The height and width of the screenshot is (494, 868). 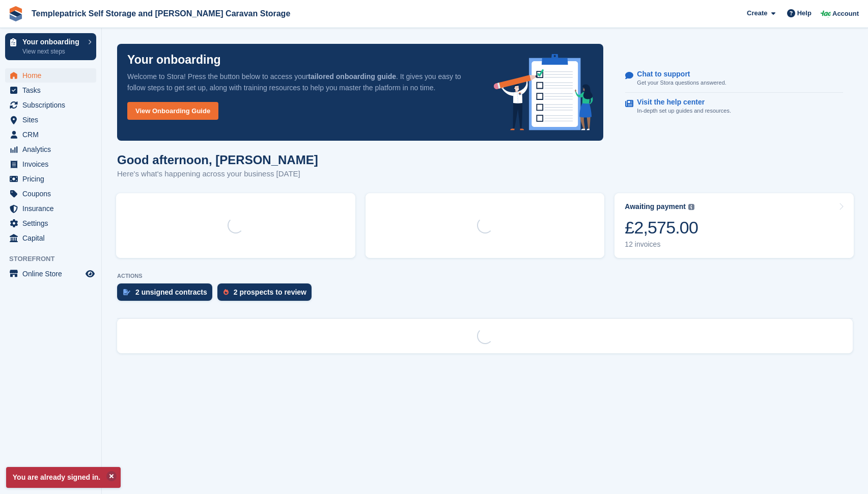 I want to click on a: View Onboarding Guide, so click(x=172, y=111).